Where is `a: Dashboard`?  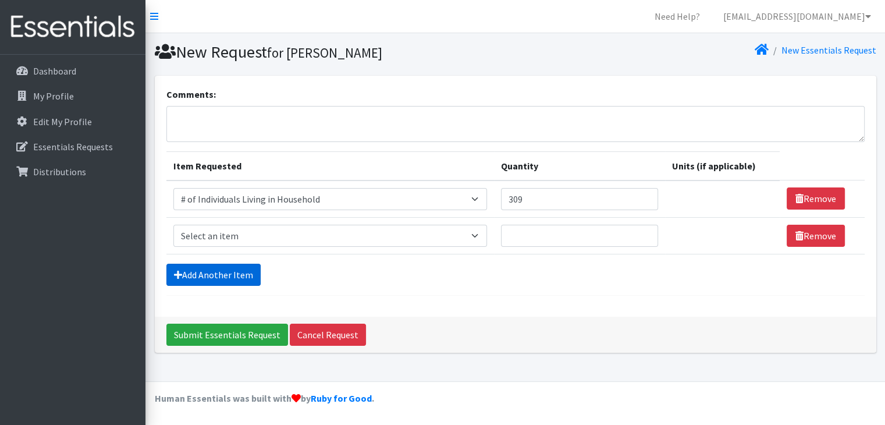 a: Dashboard is located at coordinates (73, 71).